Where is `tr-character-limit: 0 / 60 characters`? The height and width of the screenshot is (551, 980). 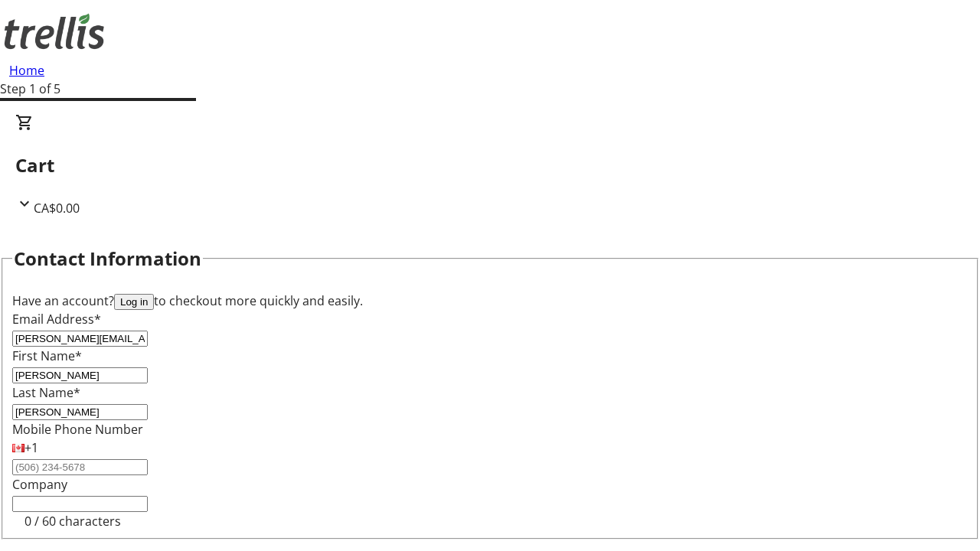
tr-character-limit: 0 / 60 characters is located at coordinates (73, 522).